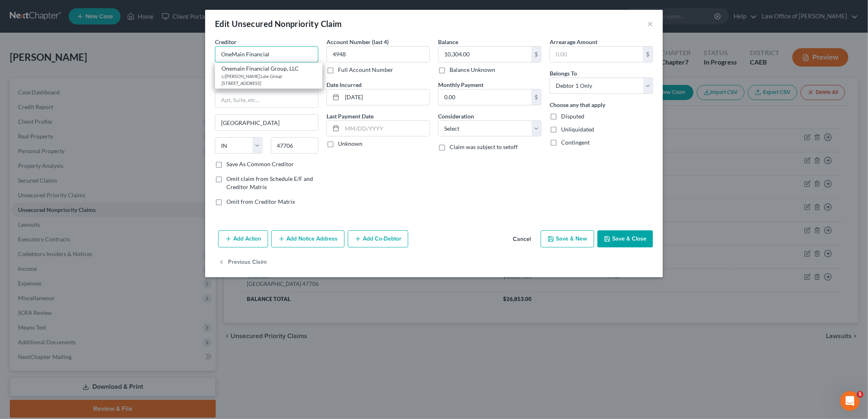 Image resolution: width=868 pixels, height=419 pixels. I want to click on span: 5, so click(860, 395).